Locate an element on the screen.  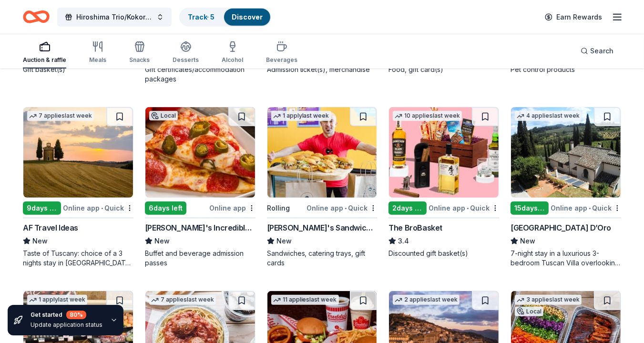
div: AF Travel Ideas is located at coordinates (51, 228).